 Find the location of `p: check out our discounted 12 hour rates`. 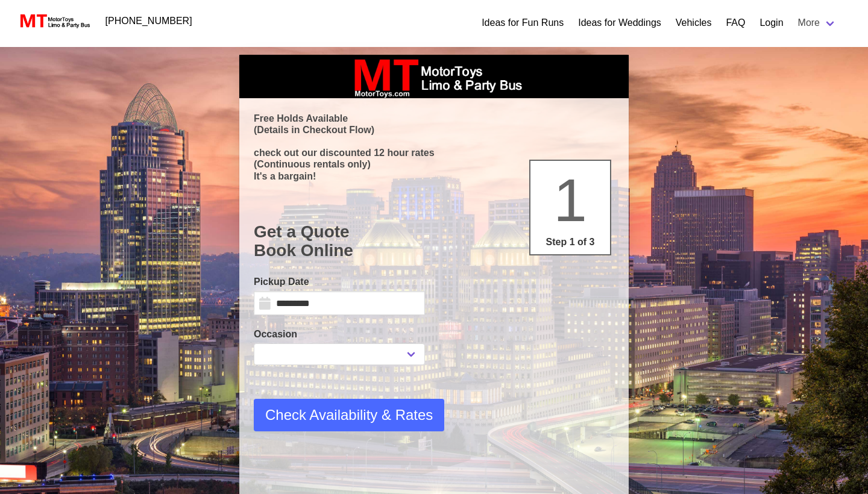

p: check out our discounted 12 hour rates is located at coordinates (434, 152).